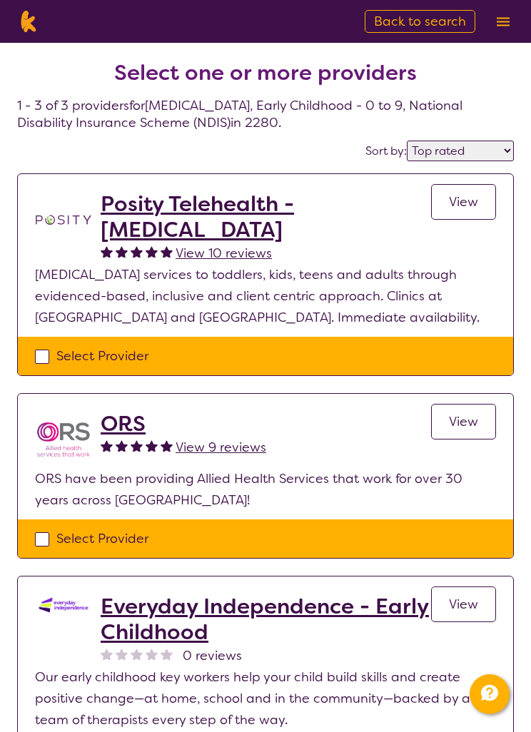 The height and width of the screenshot is (732, 531). Describe the element at coordinates (223, 253) in the screenshot. I see `a: View 10 reviews` at that location.